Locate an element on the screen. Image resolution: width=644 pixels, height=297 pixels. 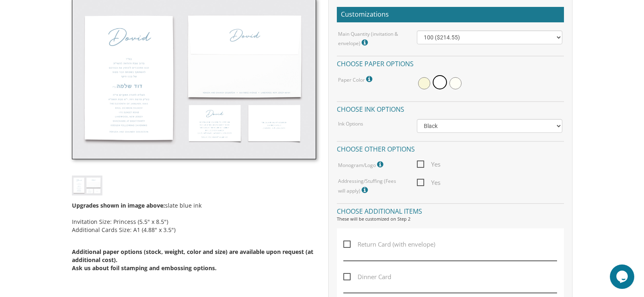
label: Addressing/Stuffing (Fees will apply) is located at coordinates (371, 186).